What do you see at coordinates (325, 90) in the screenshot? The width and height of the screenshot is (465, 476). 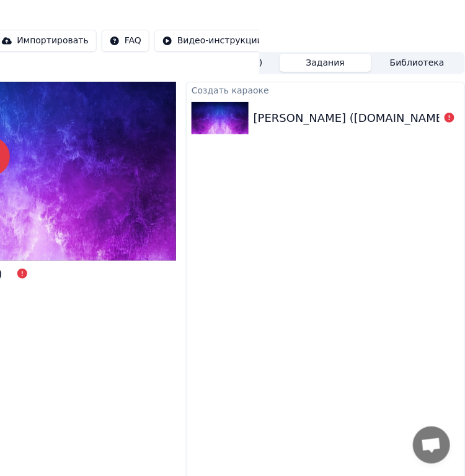 I see `div: Создать караоке` at bounding box center [325, 90].